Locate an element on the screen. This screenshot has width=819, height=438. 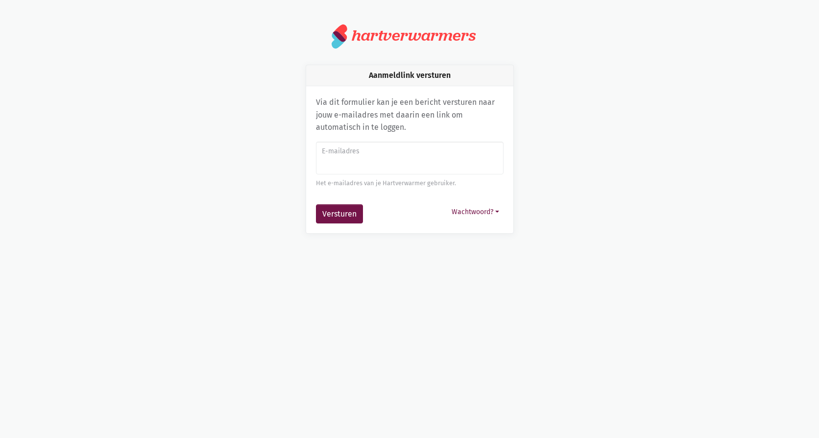
button: Versturen is located at coordinates (340, 214).